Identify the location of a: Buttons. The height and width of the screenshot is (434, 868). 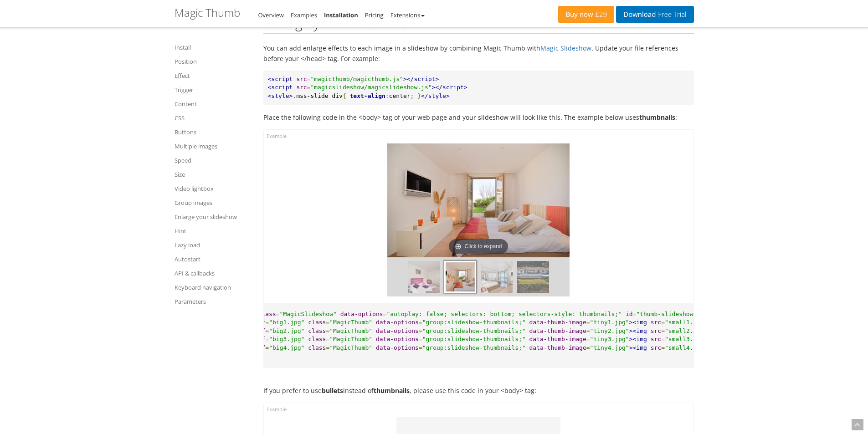
(213, 132).